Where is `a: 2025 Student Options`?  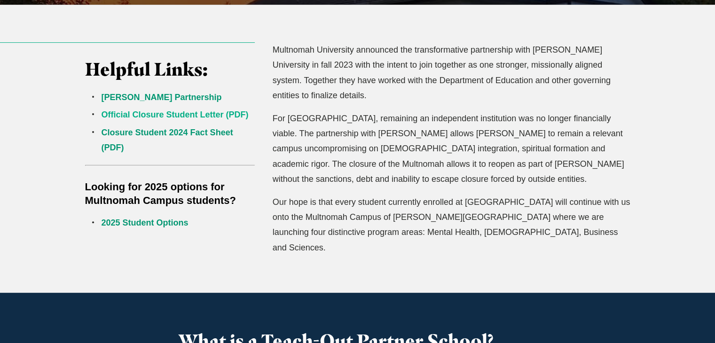 a: 2025 Student Options is located at coordinates (145, 223).